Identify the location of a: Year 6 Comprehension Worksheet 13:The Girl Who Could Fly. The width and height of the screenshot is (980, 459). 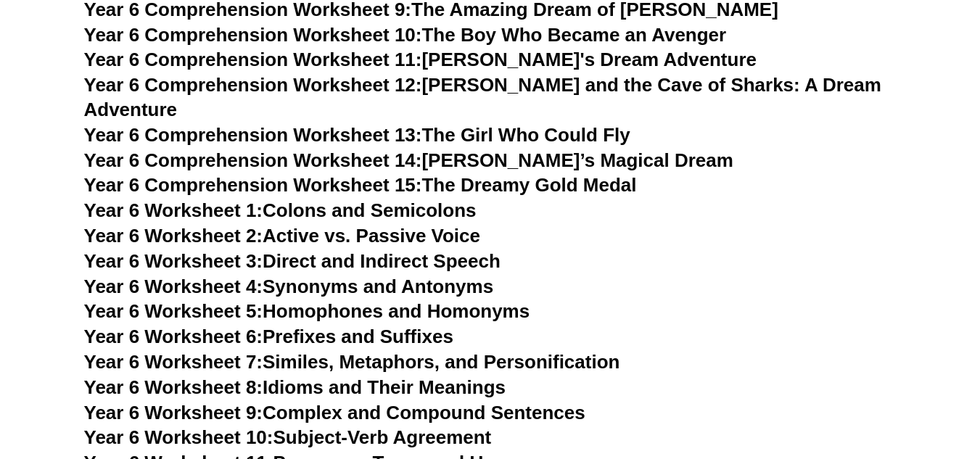
(357, 135).